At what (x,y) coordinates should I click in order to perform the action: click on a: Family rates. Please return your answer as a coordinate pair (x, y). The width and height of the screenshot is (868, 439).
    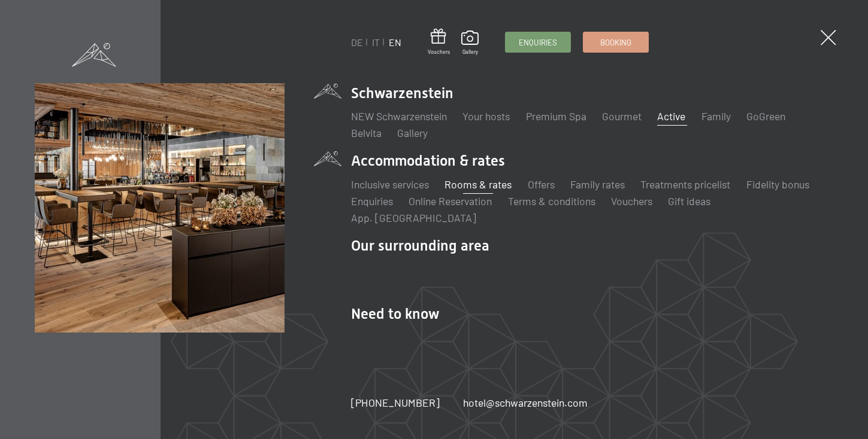
    Looking at the image, I should click on (597, 185).